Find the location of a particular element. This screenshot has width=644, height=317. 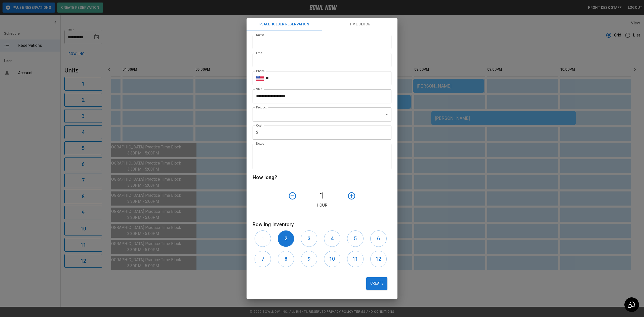

h6: 12 is located at coordinates (378, 259).